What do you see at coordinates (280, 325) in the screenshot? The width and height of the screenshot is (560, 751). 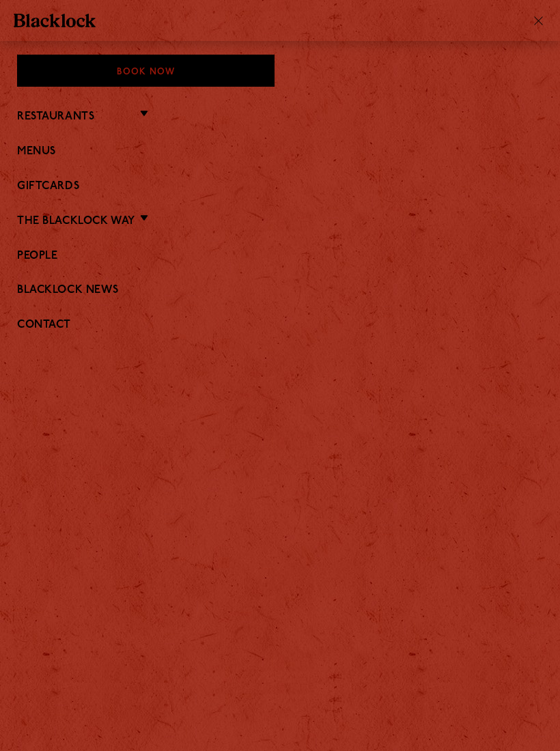 I see `a: Contact` at bounding box center [280, 325].